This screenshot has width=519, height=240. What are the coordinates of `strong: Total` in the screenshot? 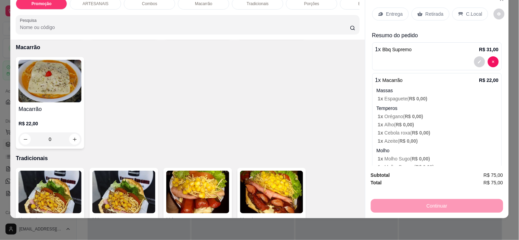 It's located at (376, 183).